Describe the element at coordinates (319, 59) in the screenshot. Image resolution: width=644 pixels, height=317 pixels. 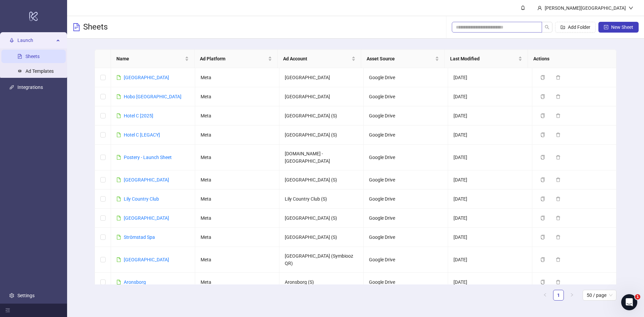
I see `th: Ad Account` at that location.